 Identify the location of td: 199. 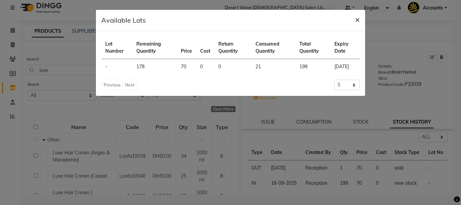
(313, 67).